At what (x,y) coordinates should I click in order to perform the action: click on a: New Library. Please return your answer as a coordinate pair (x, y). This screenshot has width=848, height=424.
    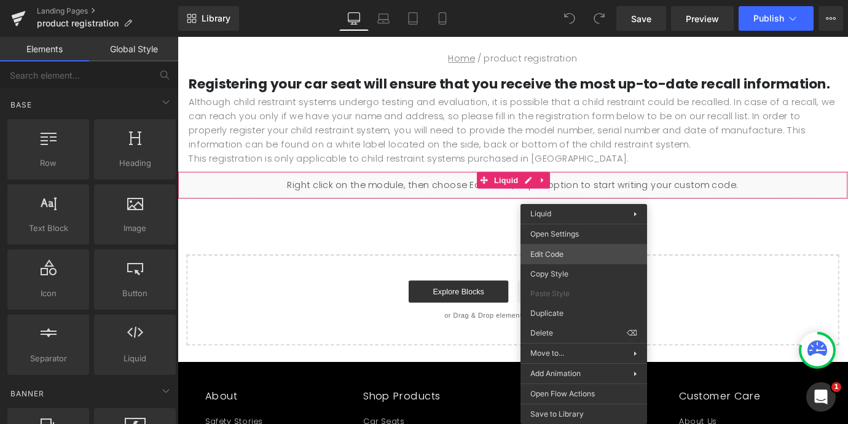
    Looking at the image, I should click on (208, 18).